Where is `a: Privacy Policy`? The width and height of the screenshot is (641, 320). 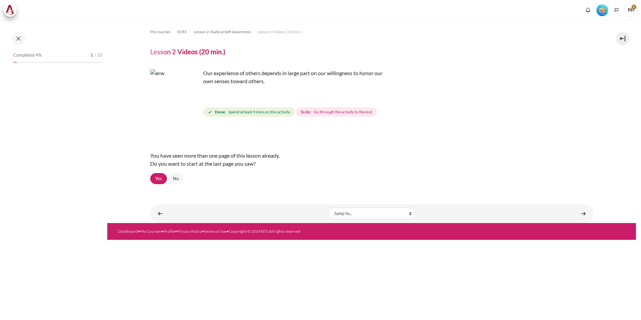 a: Privacy Policy is located at coordinates (190, 231).